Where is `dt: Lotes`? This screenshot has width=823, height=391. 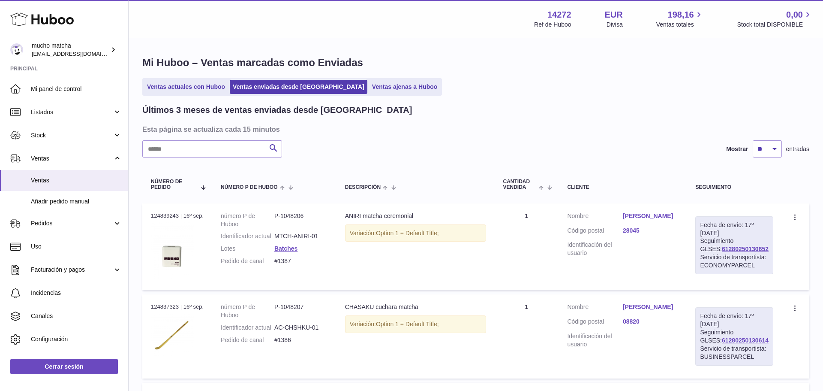
dt: Lotes is located at coordinates (247, 248).